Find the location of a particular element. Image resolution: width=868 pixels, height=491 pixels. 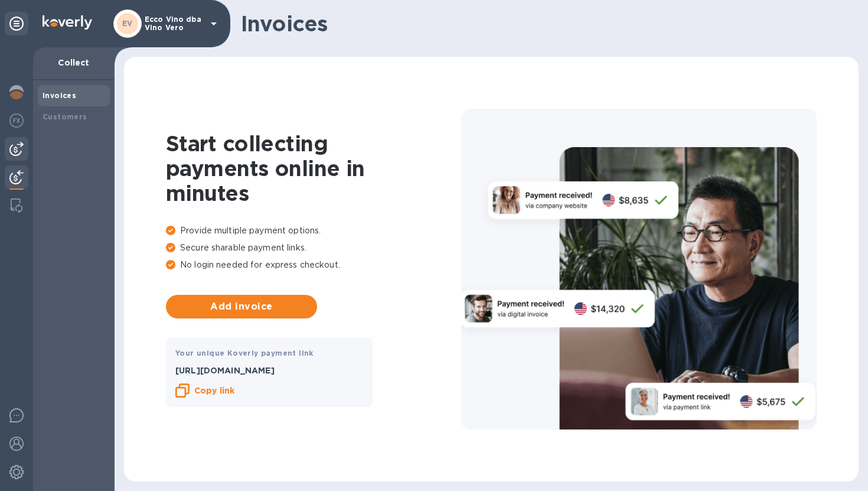

div: Unpin categories is located at coordinates (17, 24).